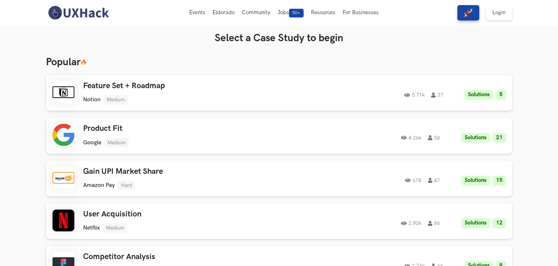 The image size is (558, 266). I want to click on span: 47, so click(434, 181).